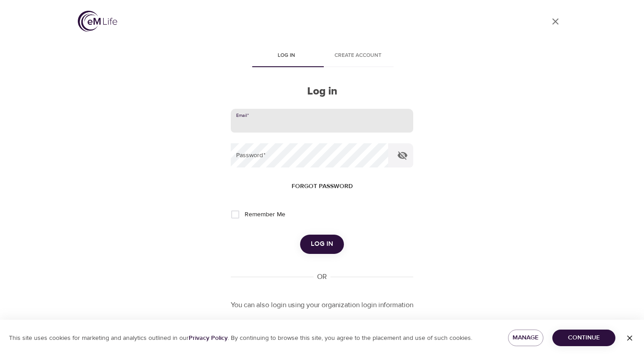  What do you see at coordinates (322, 244) in the screenshot?
I see `button: Log in` at bounding box center [322, 244].